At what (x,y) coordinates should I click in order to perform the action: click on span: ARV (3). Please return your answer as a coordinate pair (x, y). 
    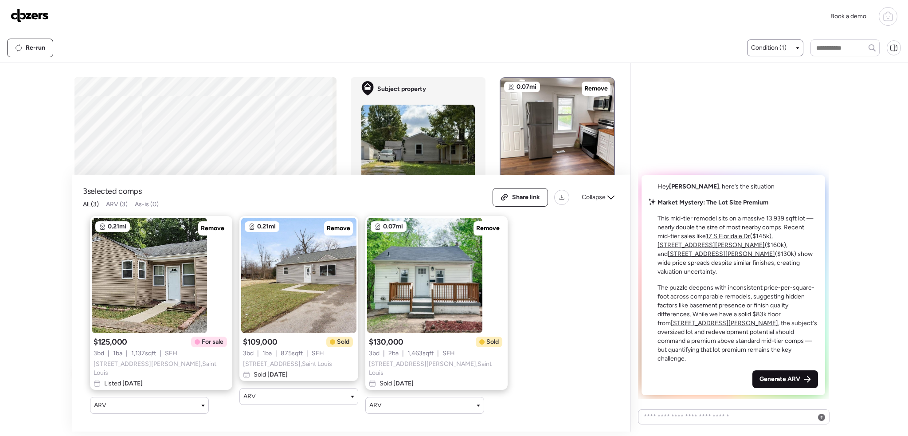
    Looking at the image, I should click on (117, 204).